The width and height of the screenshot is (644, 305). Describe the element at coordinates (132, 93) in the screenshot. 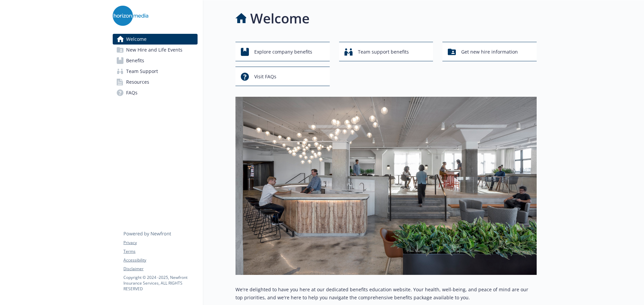

I see `span: FAQs` at that location.